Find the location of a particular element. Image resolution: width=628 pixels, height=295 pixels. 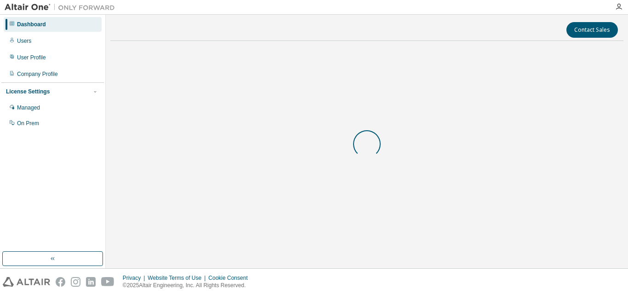

div: Website Terms of Use is located at coordinates (178, 278).